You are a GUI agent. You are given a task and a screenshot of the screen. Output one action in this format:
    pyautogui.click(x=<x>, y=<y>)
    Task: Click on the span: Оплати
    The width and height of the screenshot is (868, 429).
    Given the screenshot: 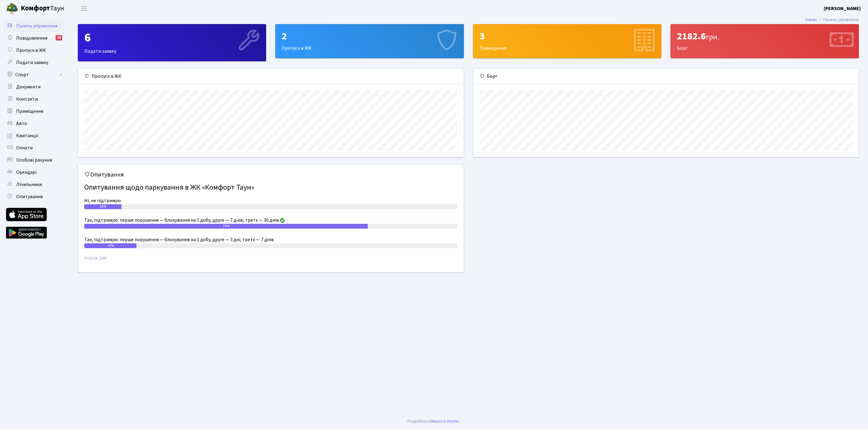 What is the action you would take?
    pyautogui.click(x=24, y=148)
    